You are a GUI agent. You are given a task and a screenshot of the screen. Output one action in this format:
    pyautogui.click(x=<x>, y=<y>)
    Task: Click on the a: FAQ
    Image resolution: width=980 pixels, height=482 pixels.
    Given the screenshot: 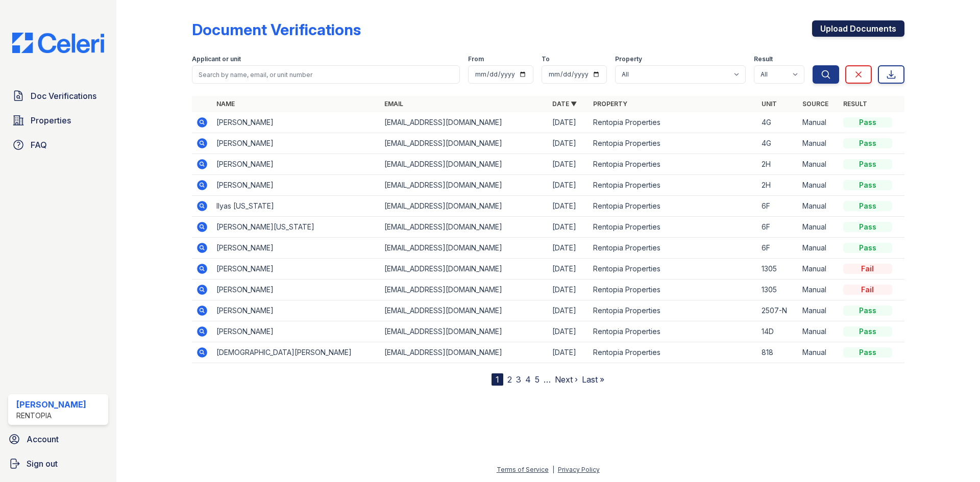 What is the action you would take?
    pyautogui.click(x=58, y=145)
    